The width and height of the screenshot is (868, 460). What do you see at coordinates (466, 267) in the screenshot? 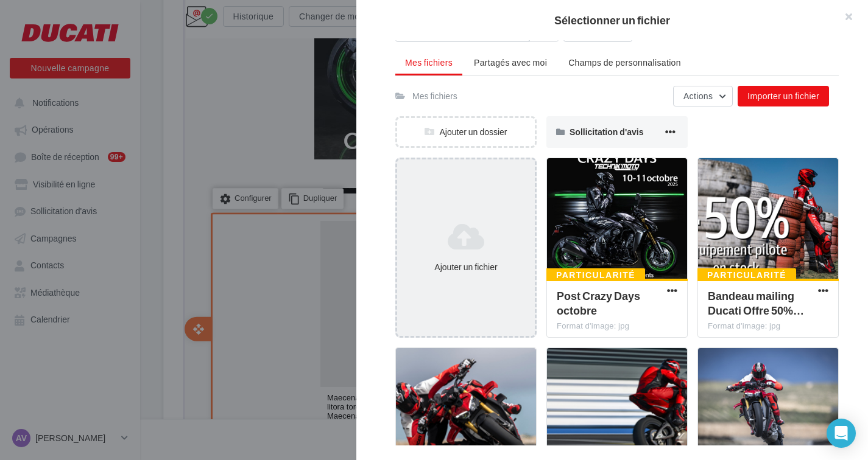
I see `div: Ajouter un fichier` at bounding box center [466, 267].